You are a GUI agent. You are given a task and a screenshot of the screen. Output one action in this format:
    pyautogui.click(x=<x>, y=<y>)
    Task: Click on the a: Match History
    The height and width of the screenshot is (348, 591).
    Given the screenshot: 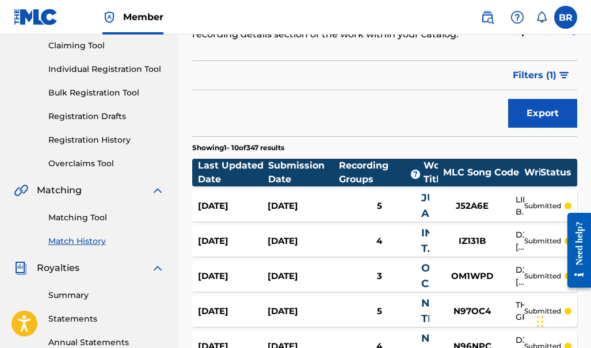 What is the action you would take?
    pyautogui.click(x=106, y=241)
    